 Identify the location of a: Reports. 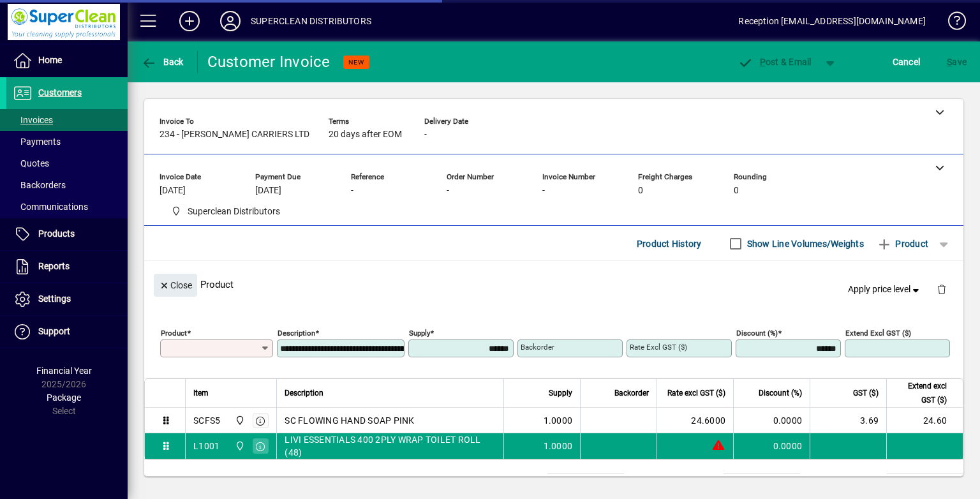
(67, 267).